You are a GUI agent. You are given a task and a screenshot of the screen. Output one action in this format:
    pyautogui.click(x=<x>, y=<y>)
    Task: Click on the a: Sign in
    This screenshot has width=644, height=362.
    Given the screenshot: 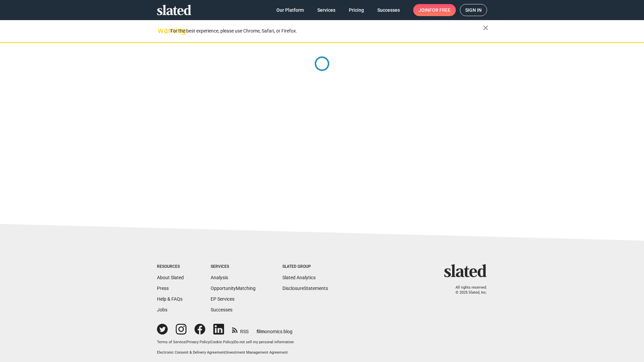 What is the action you would take?
    pyautogui.click(x=473, y=10)
    